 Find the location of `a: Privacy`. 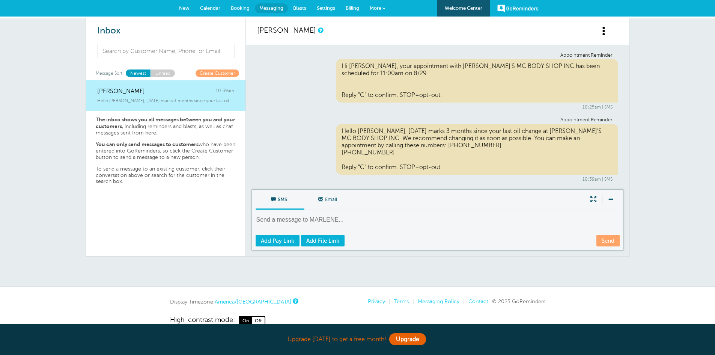

a: Privacy is located at coordinates (376, 301).